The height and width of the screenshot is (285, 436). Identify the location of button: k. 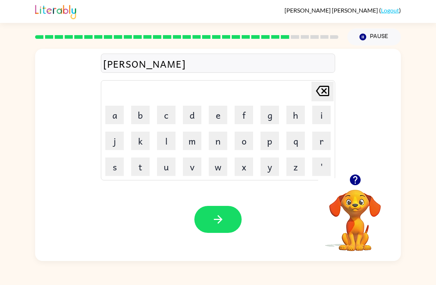
(140, 141).